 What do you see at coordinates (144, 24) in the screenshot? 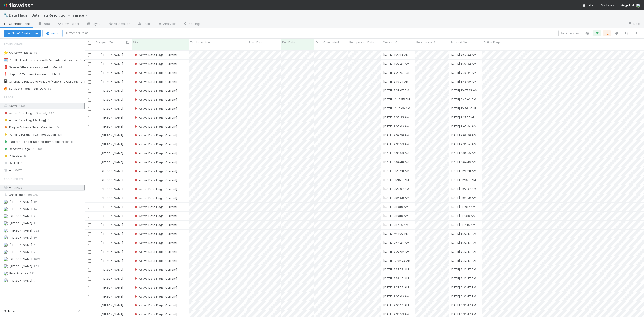
I see `a: Team` at bounding box center [144, 24].